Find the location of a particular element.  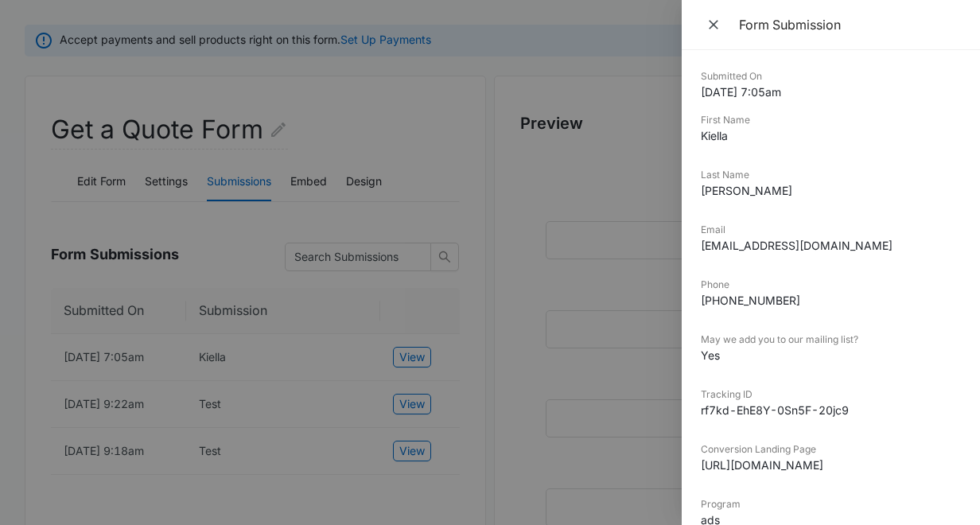

dd: Yes is located at coordinates (831, 355).